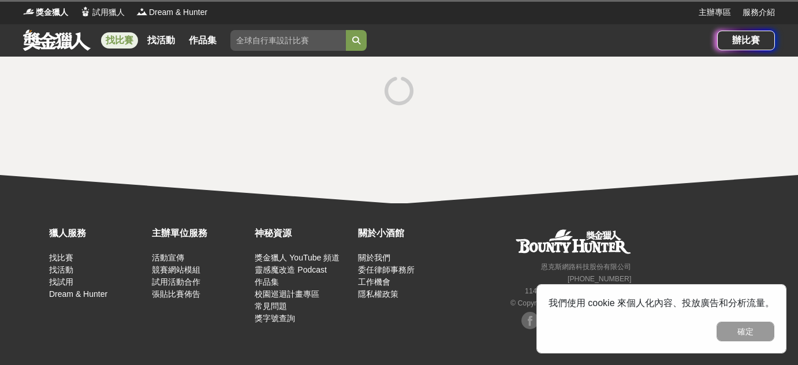 The image size is (798, 365). What do you see at coordinates (176, 282) in the screenshot?
I see `a: 試用活動合作` at bounding box center [176, 282].